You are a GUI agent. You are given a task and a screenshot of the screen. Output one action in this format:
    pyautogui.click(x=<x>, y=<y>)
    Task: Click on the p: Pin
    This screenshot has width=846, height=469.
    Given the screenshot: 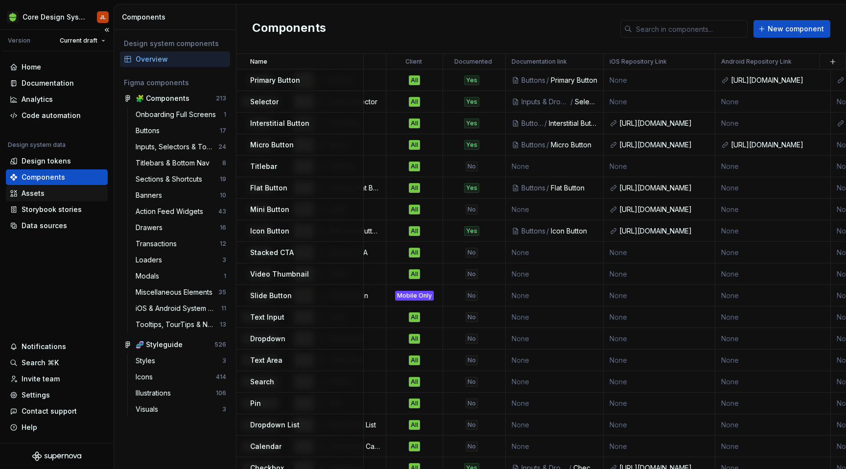 What is the action you would take?
    pyautogui.click(x=255, y=403)
    